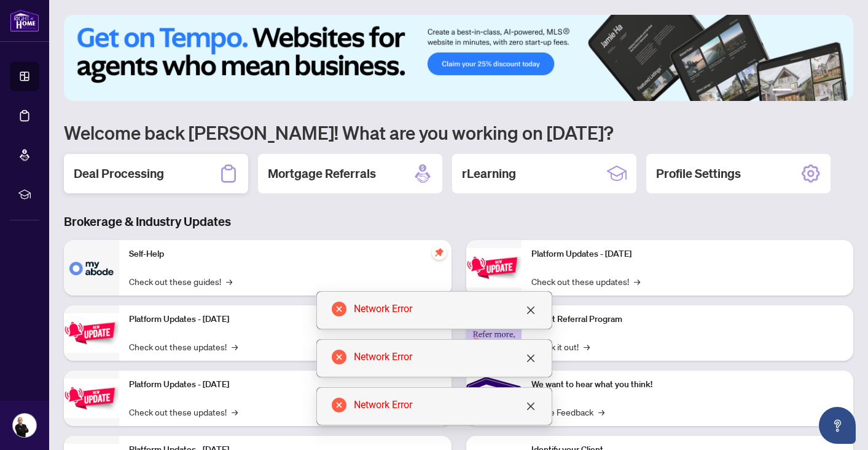  What do you see at coordinates (285, 254) in the screenshot?
I see `p: Self-Help` at bounding box center [285, 254].